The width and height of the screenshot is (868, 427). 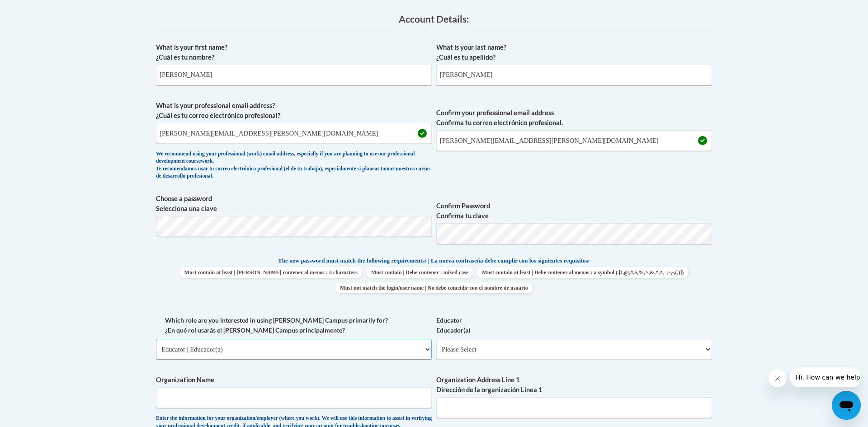 What do you see at coordinates (583, 272) in the screenshot?
I see `span: Must contain at least | Debe contener al menos : a symbol (.[!,@,#,$,%,^,&,*,?,_,~,-,(,)])` at bounding box center [583, 272].